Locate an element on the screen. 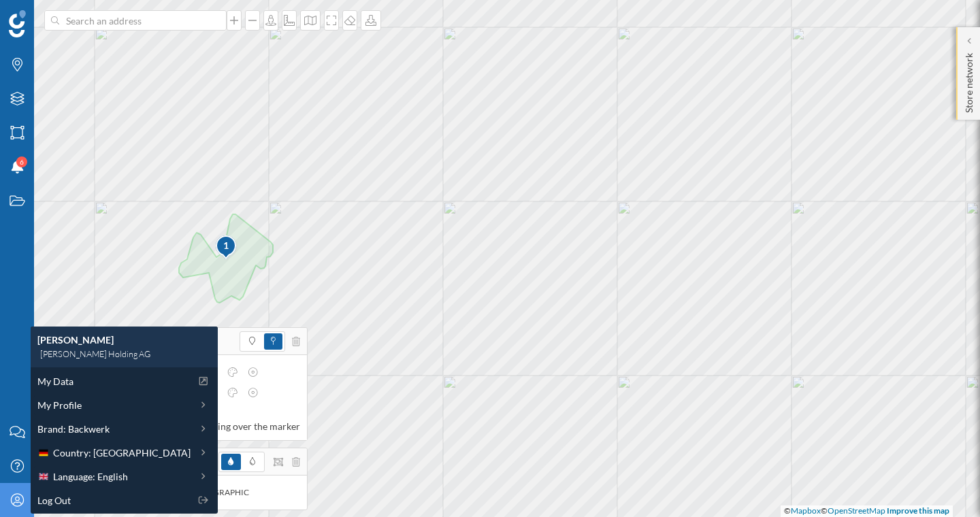 Image resolution: width=980 pixels, height=517 pixels. img: Geoblink Logo is located at coordinates (17, 24).